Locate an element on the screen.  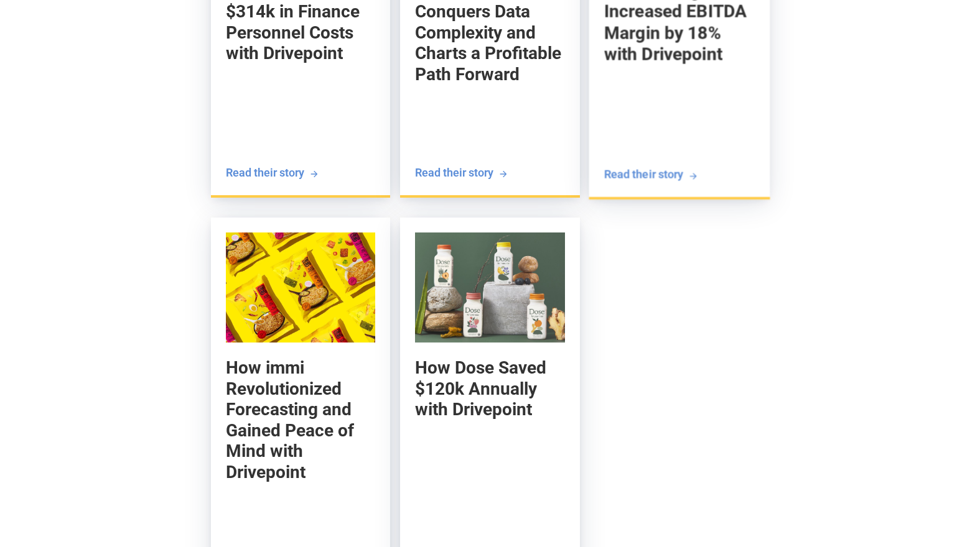
img: How immi Revolutionized Forecasting and Gained Peace of Mind with Drivepoint is located at coordinates (301, 288).